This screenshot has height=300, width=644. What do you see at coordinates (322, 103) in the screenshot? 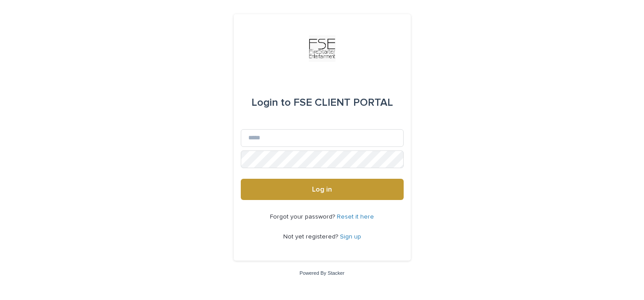
I see `div: FSE CLIENT PORTAL` at bounding box center [322, 103].